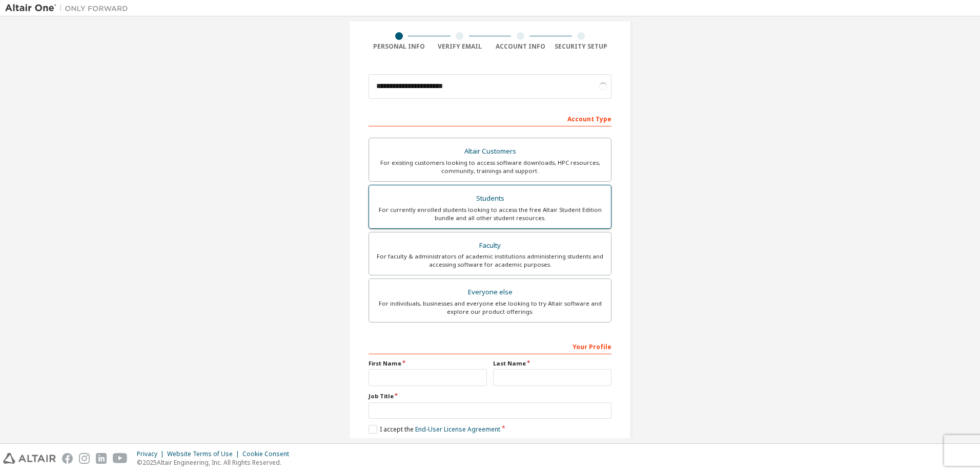  I want to click on div: Account Info, so click(520, 47).